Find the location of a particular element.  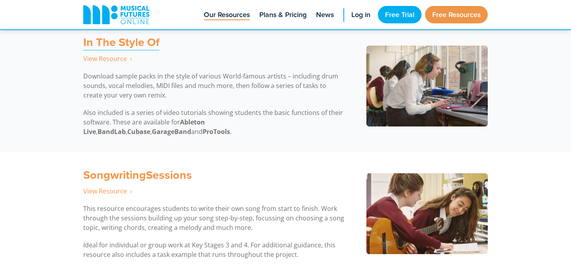

span: News is located at coordinates (325, 15).